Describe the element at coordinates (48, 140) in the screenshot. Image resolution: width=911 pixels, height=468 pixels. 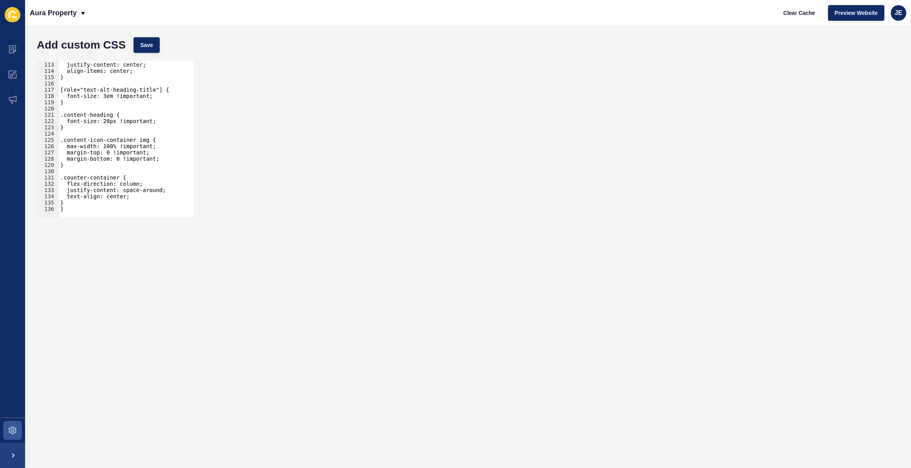
I see `div: 125` at that location.